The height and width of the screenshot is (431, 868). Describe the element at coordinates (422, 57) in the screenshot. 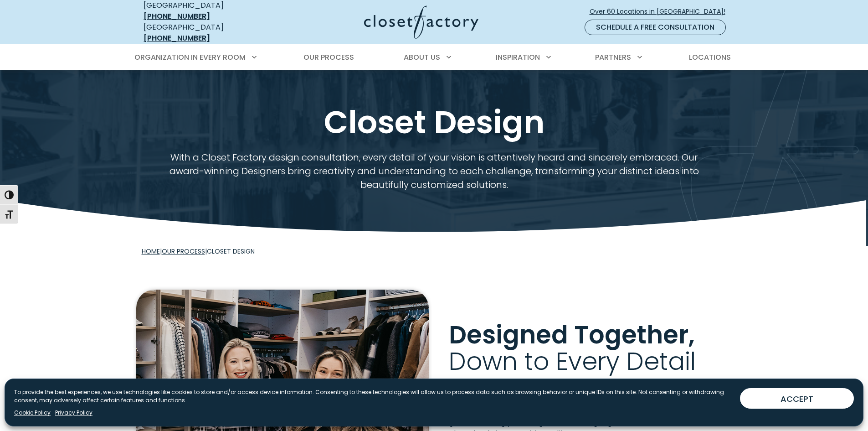

I see `span: About Us` at that location.